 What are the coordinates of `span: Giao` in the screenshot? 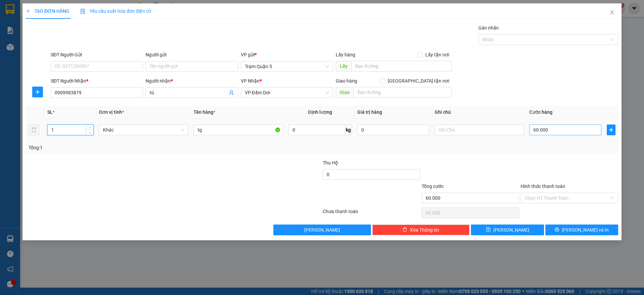 It's located at (345, 93).